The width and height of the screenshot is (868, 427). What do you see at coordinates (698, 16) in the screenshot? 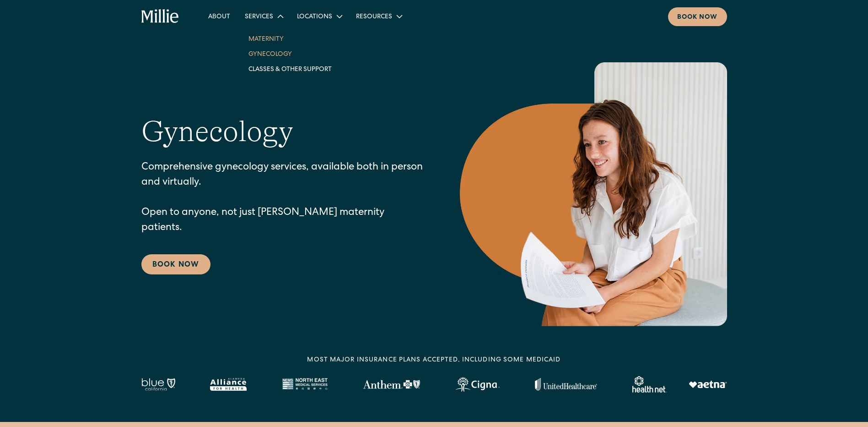
I see `a: Book now` at bounding box center [698, 16].